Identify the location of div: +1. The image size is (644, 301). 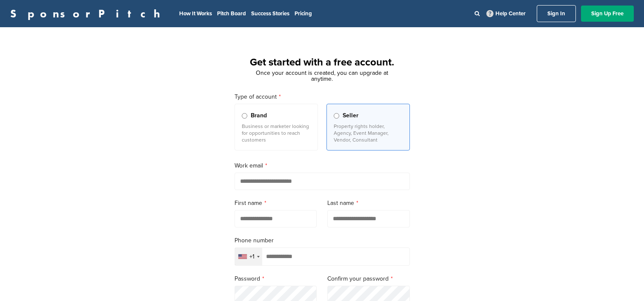
(252, 256).